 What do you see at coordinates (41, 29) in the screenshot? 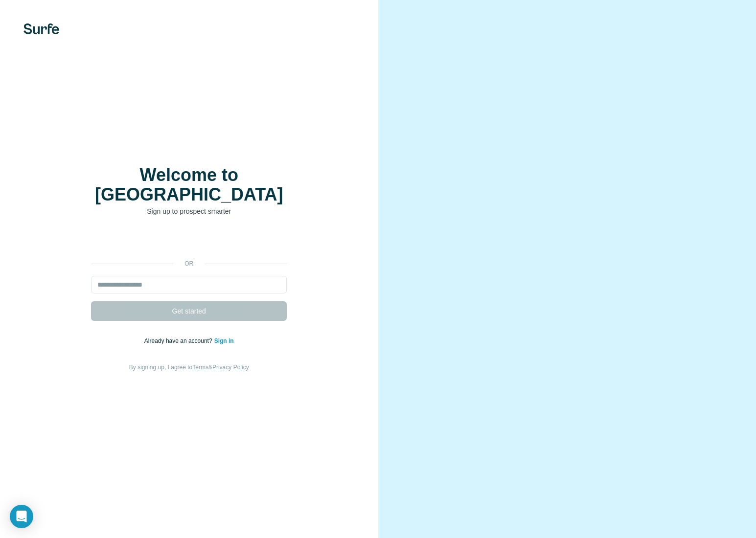
I see `img: Surfe's logo` at bounding box center [41, 29].